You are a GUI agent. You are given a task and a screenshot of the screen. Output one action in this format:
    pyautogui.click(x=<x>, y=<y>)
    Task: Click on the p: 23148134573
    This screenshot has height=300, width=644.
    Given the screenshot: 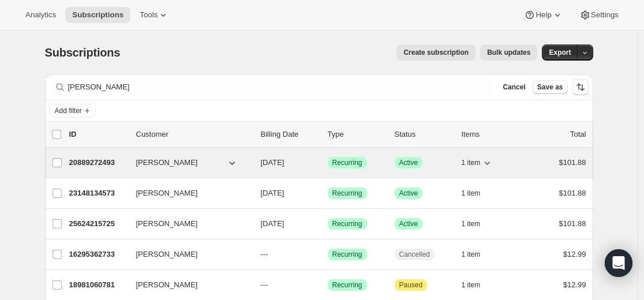 What is the action you would take?
    pyautogui.click(x=98, y=194)
    